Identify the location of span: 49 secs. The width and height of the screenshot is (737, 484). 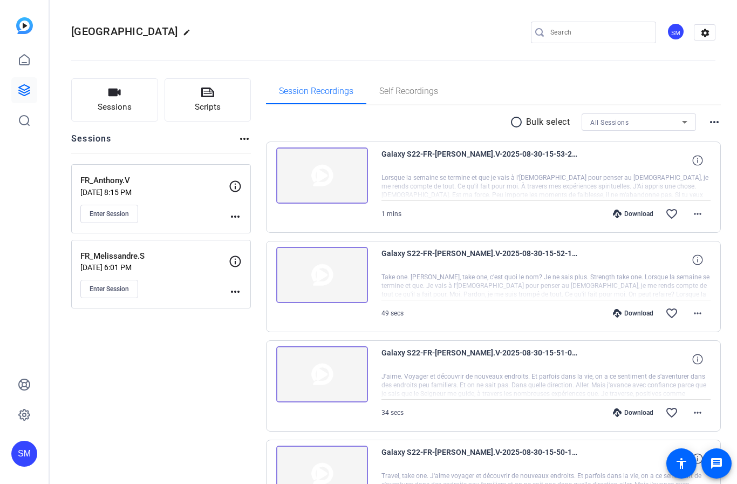
(392, 313).